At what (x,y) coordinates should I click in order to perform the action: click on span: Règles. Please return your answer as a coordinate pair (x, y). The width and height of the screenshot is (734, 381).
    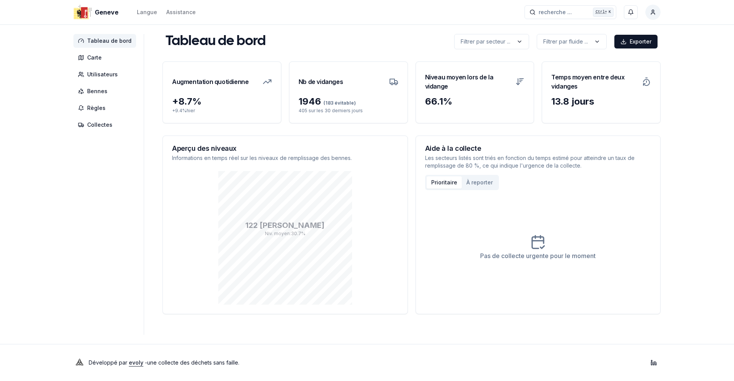
    Looking at the image, I should click on (96, 108).